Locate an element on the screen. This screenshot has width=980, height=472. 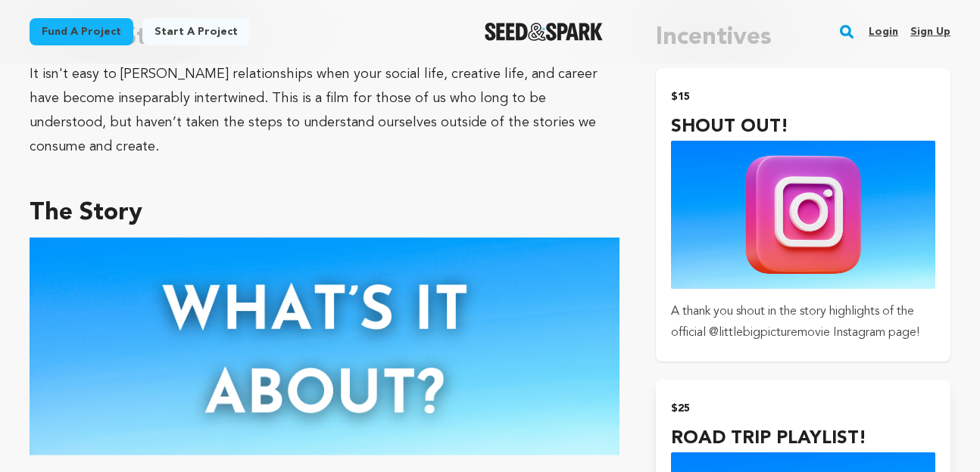
h4: SHOUT OUT! is located at coordinates (802, 127).